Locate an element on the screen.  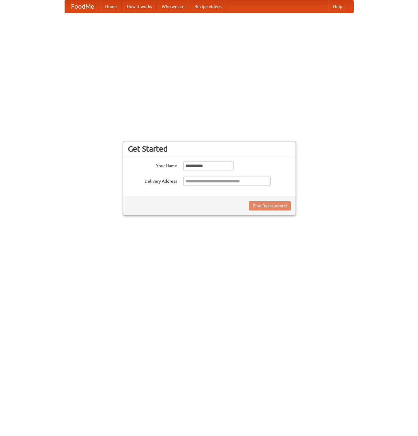
a: How it works is located at coordinates (139, 6).